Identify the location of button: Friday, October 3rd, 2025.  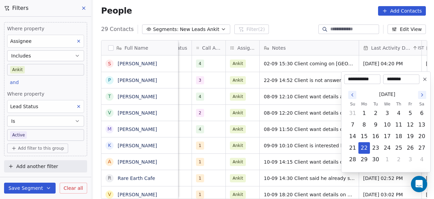
(411, 159).